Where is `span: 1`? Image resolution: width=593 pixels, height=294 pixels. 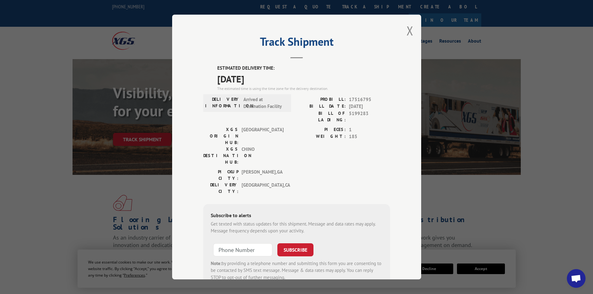
span: 1 is located at coordinates (370, 130).